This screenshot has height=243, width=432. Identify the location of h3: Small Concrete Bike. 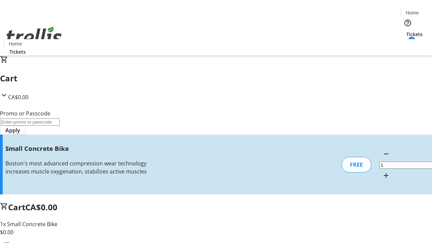
(79, 149).